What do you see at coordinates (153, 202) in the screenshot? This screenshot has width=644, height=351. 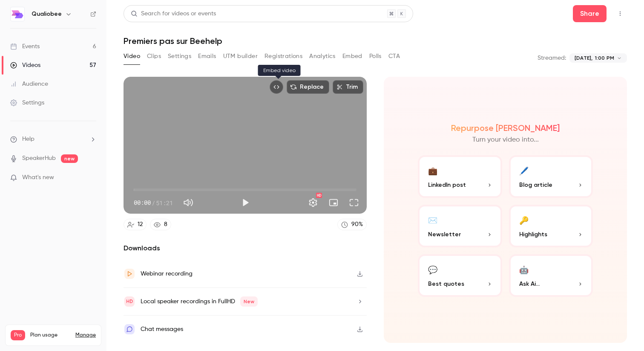 I see `div: 00:00` at bounding box center [153, 202].